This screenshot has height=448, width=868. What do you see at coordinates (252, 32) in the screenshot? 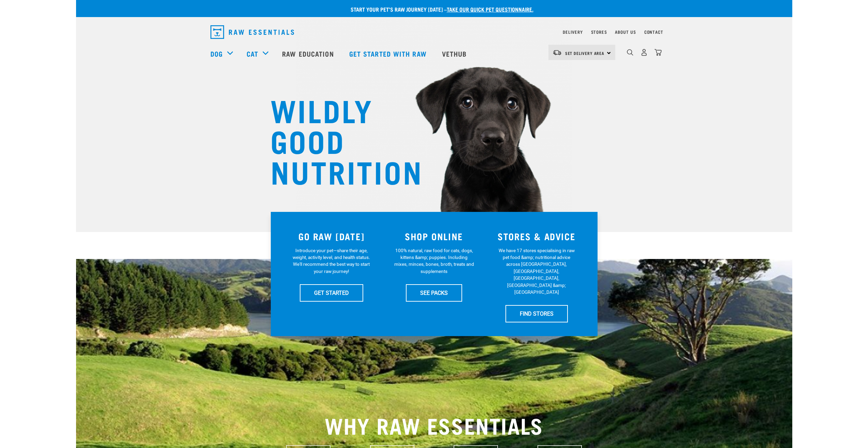
I see `img: Raw Essentials Logo` at bounding box center [252, 32].